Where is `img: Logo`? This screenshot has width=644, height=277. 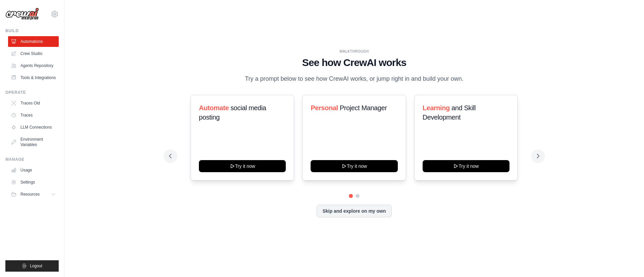 img: Logo is located at coordinates (22, 14).